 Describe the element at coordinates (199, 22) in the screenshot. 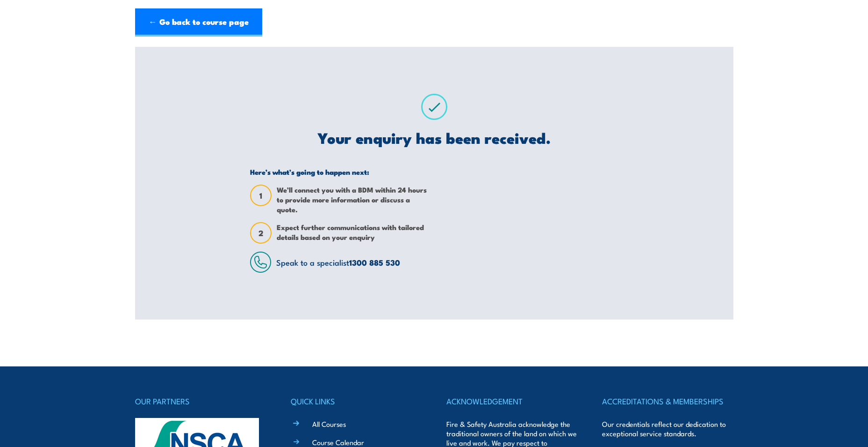

I see `a: ← Go back to course page` at that location.